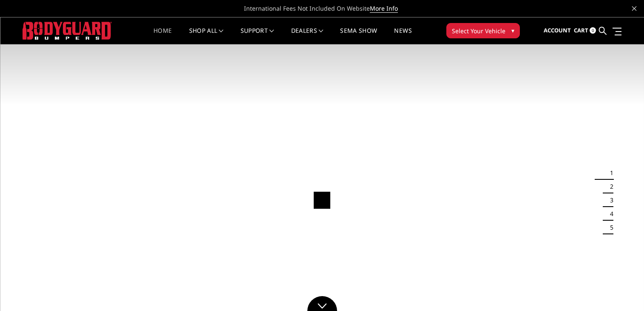 This screenshot has height=311, width=644. What do you see at coordinates (358, 36) in the screenshot?
I see `a: SEMA Show` at bounding box center [358, 36].